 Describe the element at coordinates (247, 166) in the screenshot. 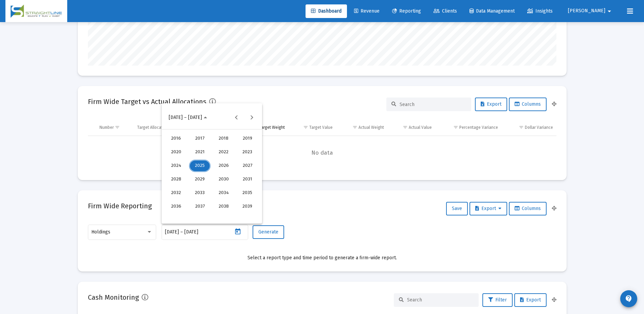

I see `button: 2027` at that location.